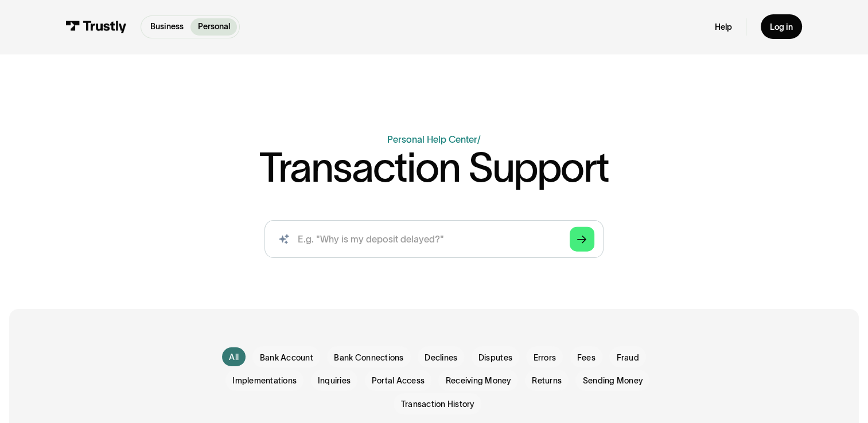  Describe the element at coordinates (432, 140) in the screenshot. I see `a: Personal Help Center` at that location.